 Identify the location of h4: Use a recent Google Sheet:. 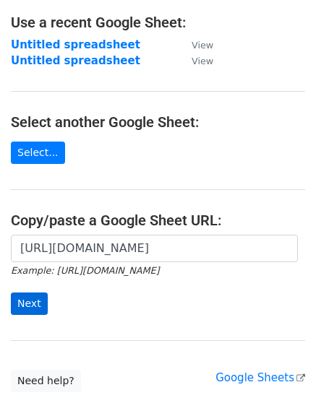
(157, 22).